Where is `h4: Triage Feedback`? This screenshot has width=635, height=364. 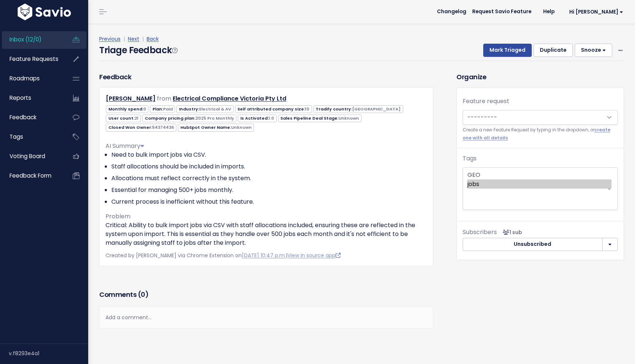 h4: Triage Feedback is located at coordinates (138, 50).